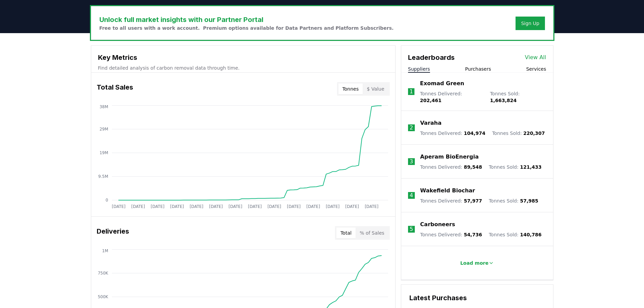 The height and width of the screenshot is (308, 644). I want to click on button: % of Sales, so click(372, 232).